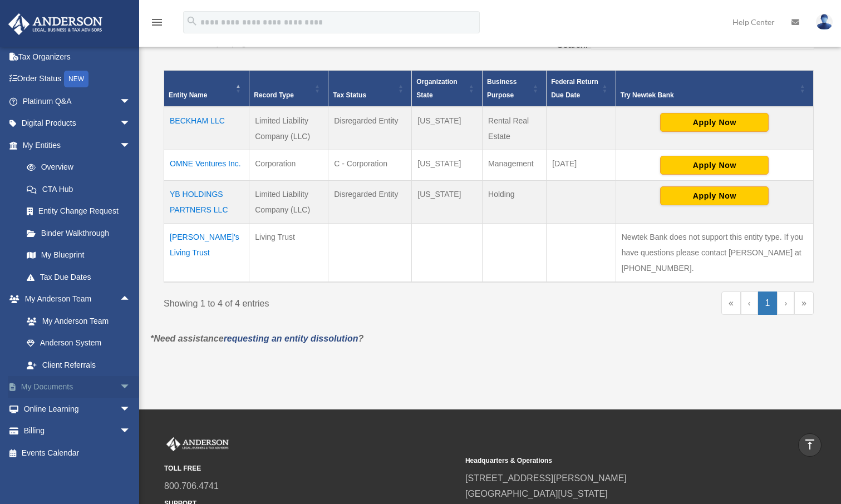 The height and width of the screenshot is (504, 841). Describe the element at coordinates (515, 202) in the screenshot. I see `td: Holding` at that location.